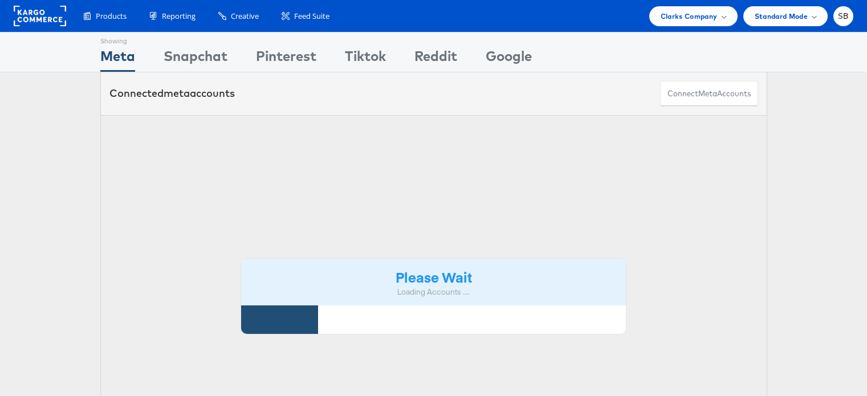  What do you see at coordinates (365, 59) in the screenshot?
I see `div: Tiktok` at bounding box center [365, 59].